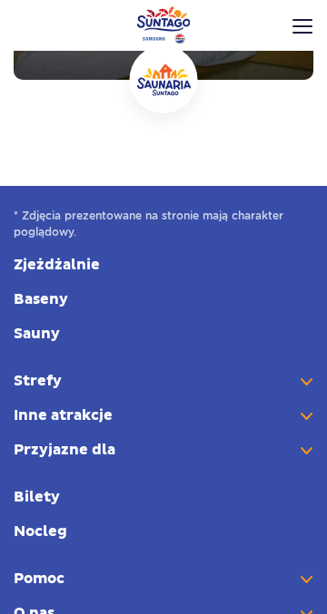 The image size is (327, 614). I want to click on a: Park of Poland, so click(163, 24).